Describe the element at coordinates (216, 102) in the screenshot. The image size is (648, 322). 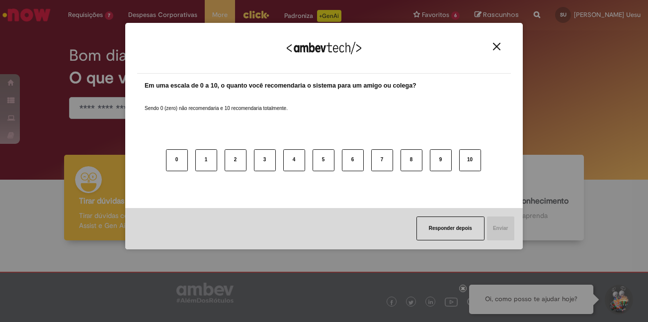
I see `label: Sendo 0 (zero) não recomendaria e 10 recomendaria totalmente.` at that location.